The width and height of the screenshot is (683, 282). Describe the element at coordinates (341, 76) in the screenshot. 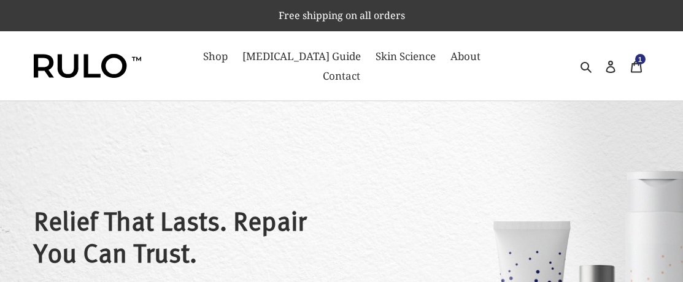

I see `span: Contact` at that location.